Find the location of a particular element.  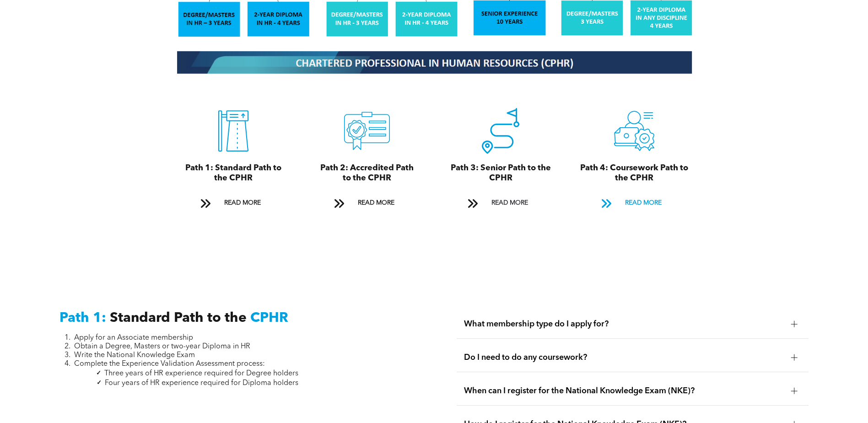

span: Complete the Experience Validation Assessment process: is located at coordinates (170, 364).